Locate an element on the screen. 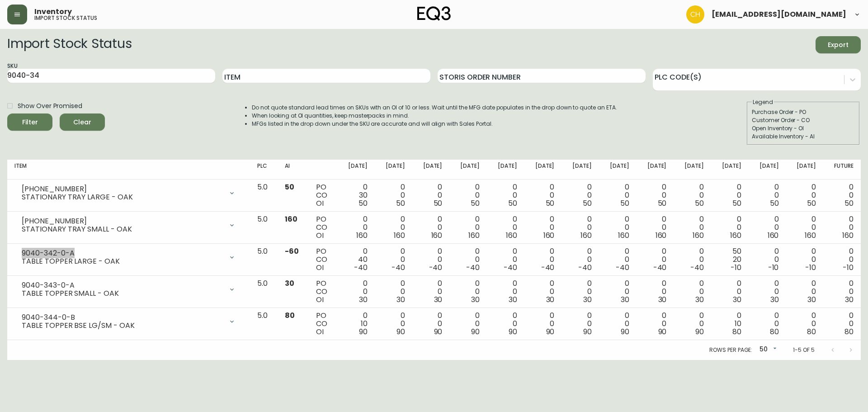 The width and height of the screenshot is (868, 412). div: Customer Order - CO is located at coordinates (803, 121).